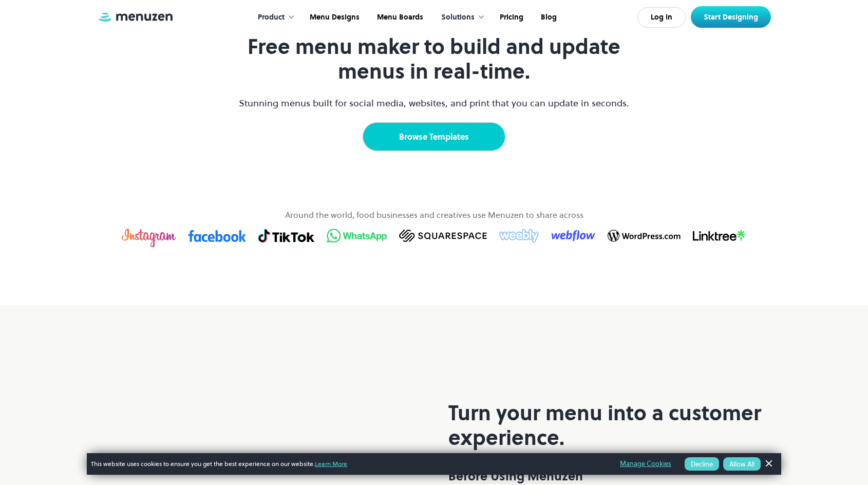  What do you see at coordinates (548, 18) in the screenshot?
I see `a: Blog` at bounding box center [548, 18].